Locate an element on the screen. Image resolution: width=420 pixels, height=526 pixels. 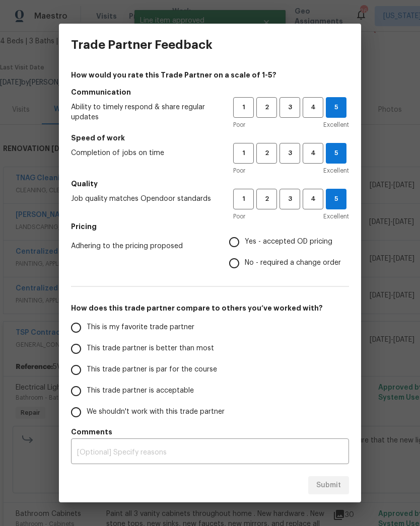
span: No - required a change order is located at coordinates (293, 263).